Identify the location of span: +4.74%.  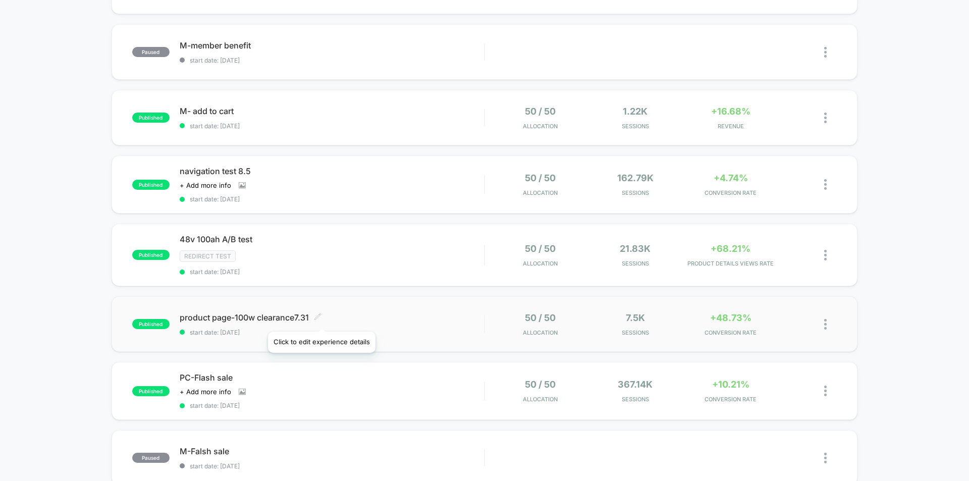
(731, 178).